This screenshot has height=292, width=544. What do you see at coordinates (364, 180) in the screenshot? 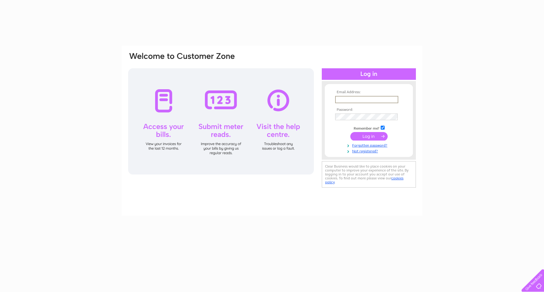
I see `a: cookies policy` at bounding box center [364, 180].